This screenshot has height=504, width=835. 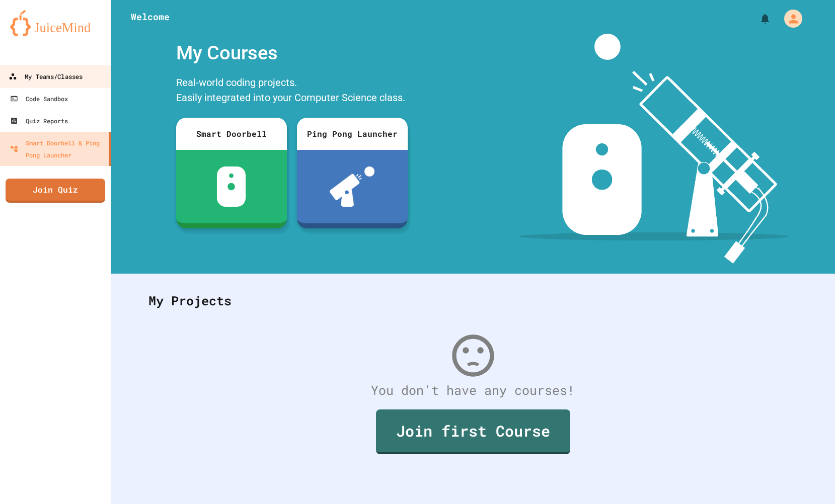 What do you see at coordinates (292, 52) in the screenshot?
I see `div: My Courses` at bounding box center [292, 52].